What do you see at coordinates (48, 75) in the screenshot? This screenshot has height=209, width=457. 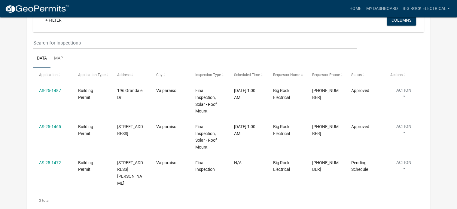 I see `span: Application` at bounding box center [48, 75].